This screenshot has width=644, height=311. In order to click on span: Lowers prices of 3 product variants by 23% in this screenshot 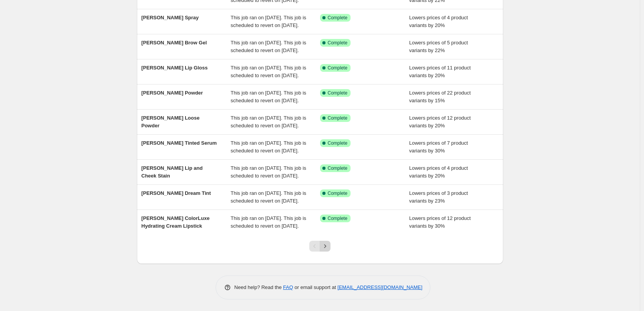, I will do `click(438, 196)`.